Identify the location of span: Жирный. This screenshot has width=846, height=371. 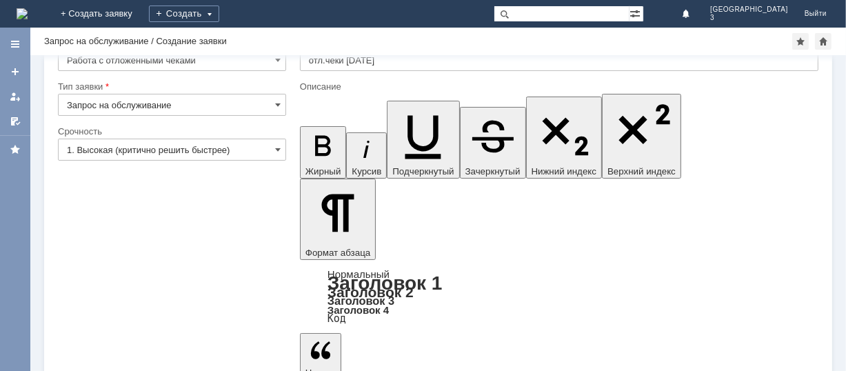
(323, 171).